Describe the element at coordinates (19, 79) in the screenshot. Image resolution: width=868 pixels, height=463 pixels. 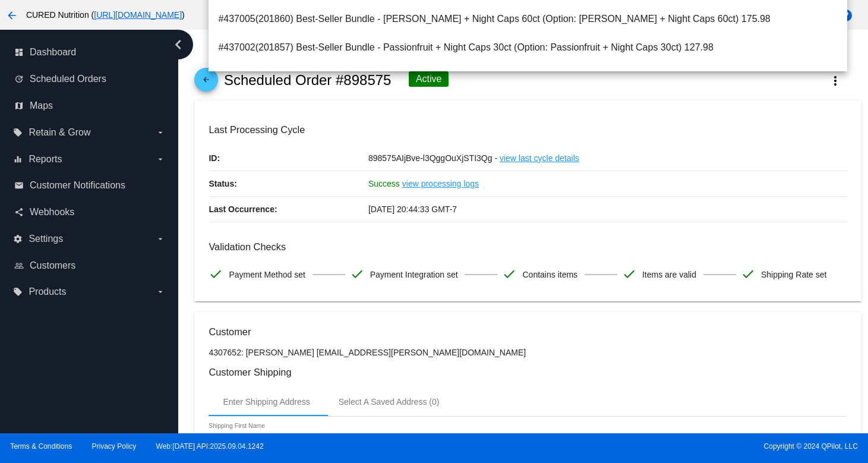
I see `i: update` at that location.